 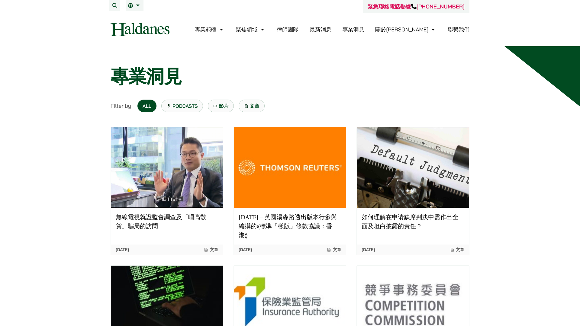 What do you see at coordinates (210, 29) in the screenshot?
I see `a: 專業範疇` at bounding box center [210, 29].